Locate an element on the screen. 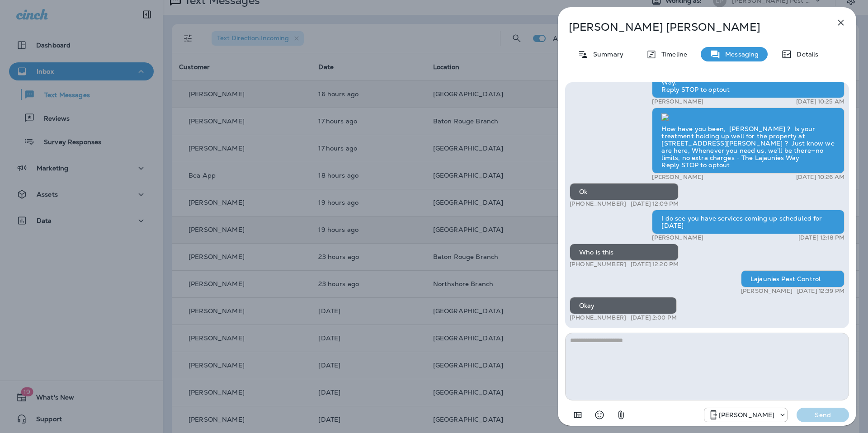 The width and height of the screenshot is (868, 433). img: twilio-download is located at coordinates (665, 117).